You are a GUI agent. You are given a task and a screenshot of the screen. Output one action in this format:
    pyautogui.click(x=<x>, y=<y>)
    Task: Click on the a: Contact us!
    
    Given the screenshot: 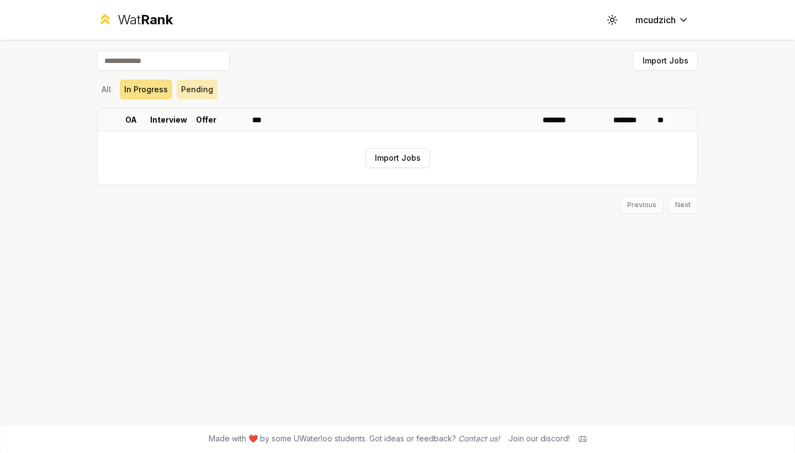 What is the action you would take?
    pyautogui.click(x=479, y=438)
    